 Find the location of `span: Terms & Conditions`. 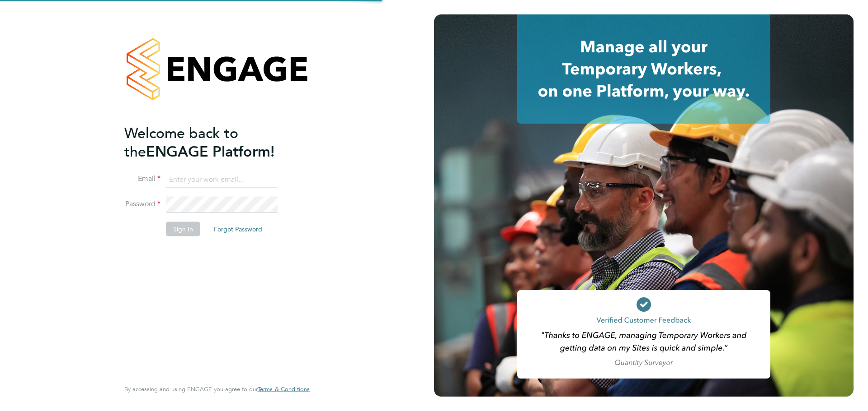

span: Terms & Conditions is located at coordinates (283, 390).